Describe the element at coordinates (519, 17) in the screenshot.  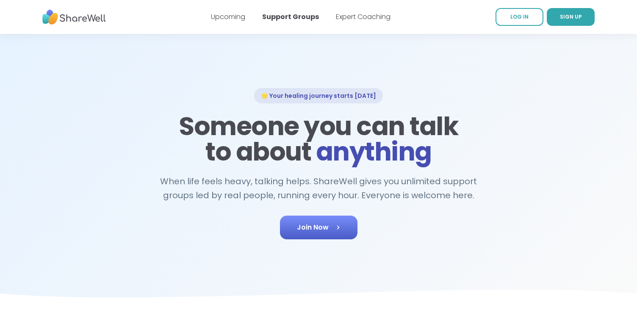
I see `span: LOG IN` at that location.